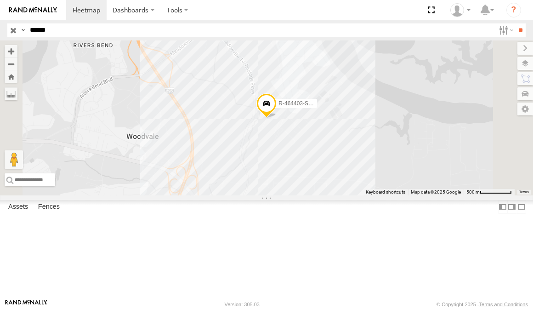 Image resolution: width=533 pixels, height=309 pixels. I want to click on button: Zoom out, so click(11, 64).